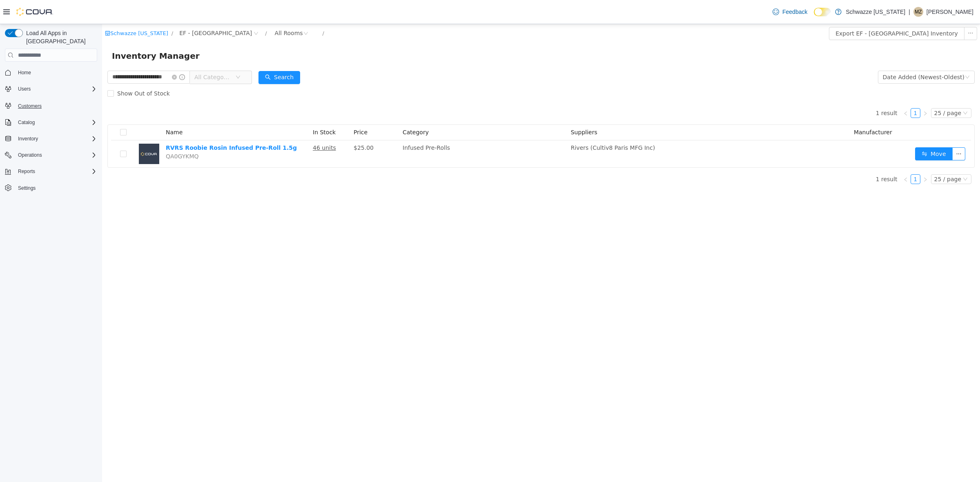 Image resolution: width=980 pixels, height=482 pixels. Describe the element at coordinates (918, 12) in the screenshot. I see `span: MZ` at that location.